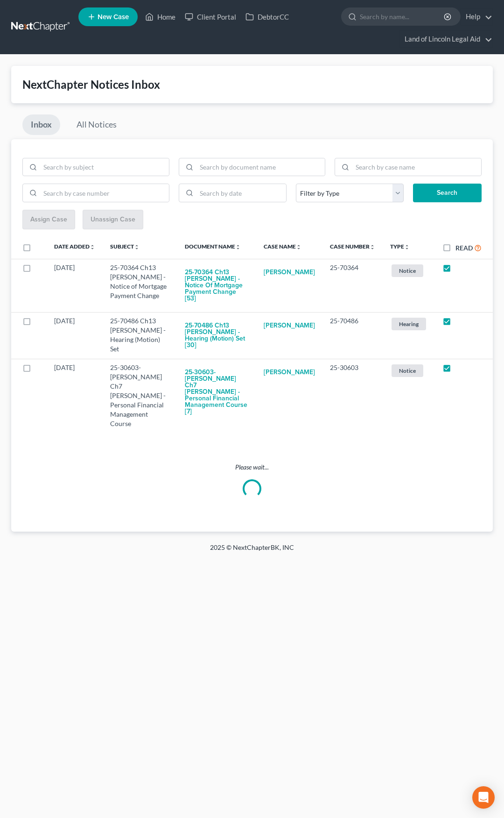  I want to click on td: 25-30603, so click(352, 396).